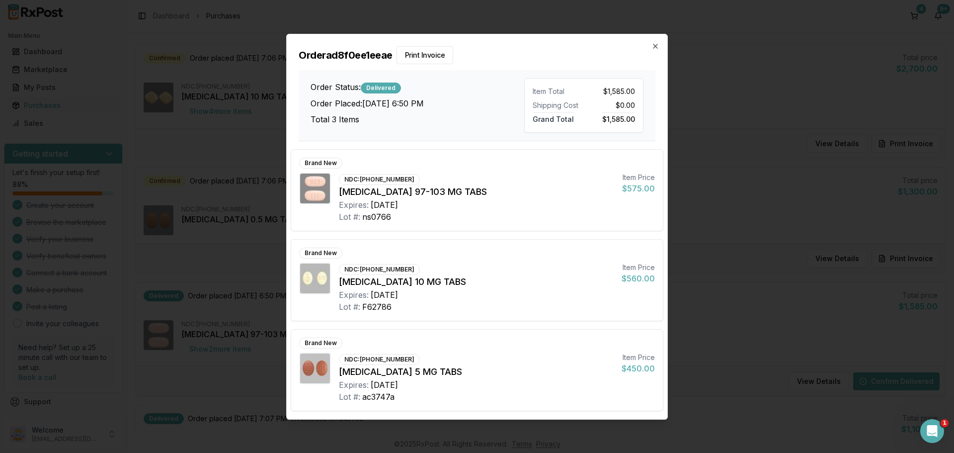 The image size is (954, 453). Describe the element at coordinates (556, 105) in the screenshot. I see `div: Shipping Cost` at that location.